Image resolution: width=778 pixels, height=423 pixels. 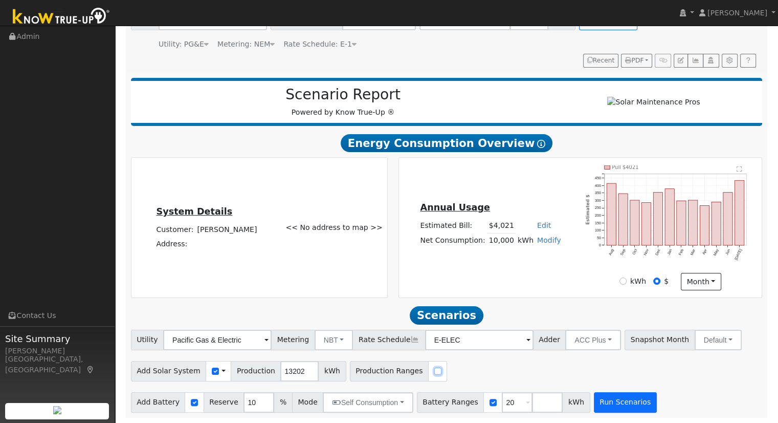 I want to click on input: Select a Utility, so click(x=217, y=340).